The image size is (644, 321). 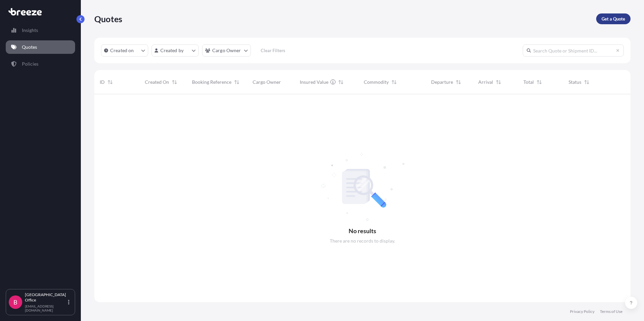 I want to click on a: Privacy Policy, so click(x=582, y=312).